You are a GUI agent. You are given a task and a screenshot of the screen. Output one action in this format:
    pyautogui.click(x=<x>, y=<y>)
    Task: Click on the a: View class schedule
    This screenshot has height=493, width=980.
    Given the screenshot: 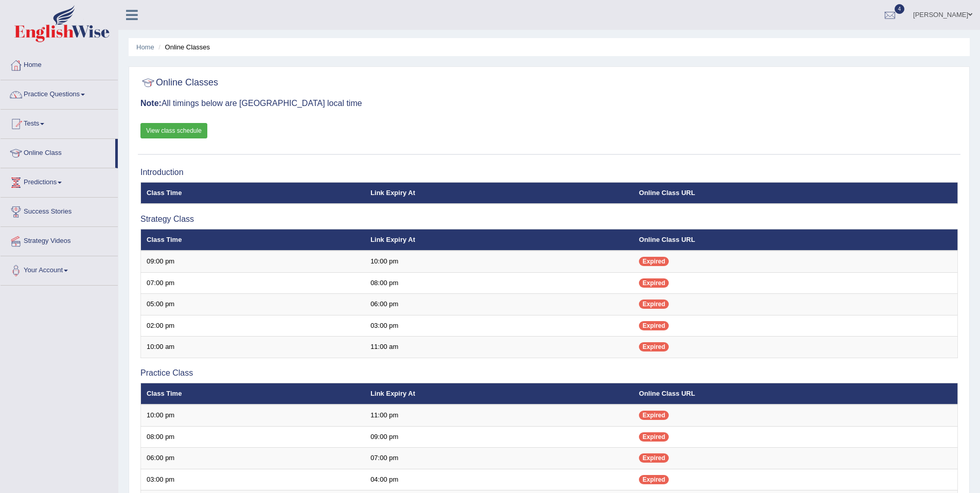 What is the action you would take?
    pyautogui.click(x=174, y=131)
    